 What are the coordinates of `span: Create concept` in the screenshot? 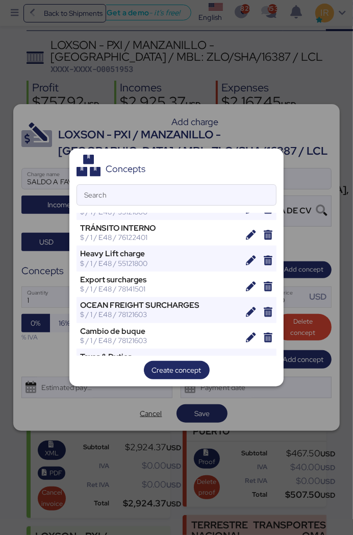 It's located at (177, 370).